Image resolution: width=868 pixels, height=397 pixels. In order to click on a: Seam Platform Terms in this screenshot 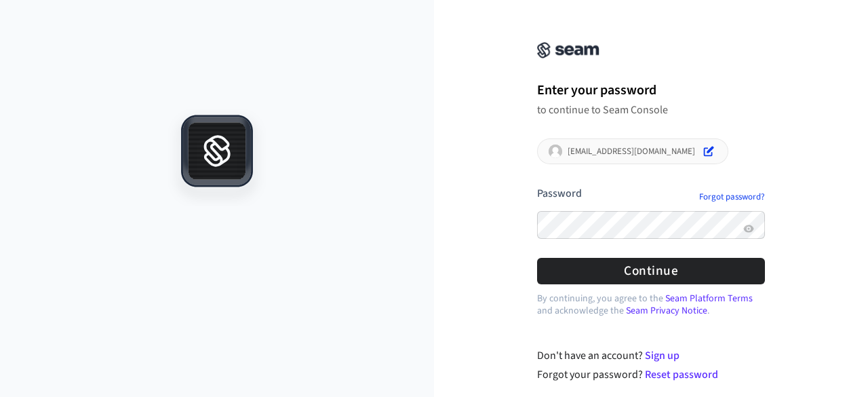, I will do `click(708, 299)`.